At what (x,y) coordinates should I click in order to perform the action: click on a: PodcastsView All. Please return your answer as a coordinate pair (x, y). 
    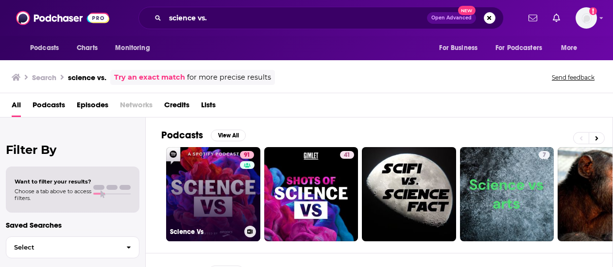
    Looking at the image, I should click on (204, 135).